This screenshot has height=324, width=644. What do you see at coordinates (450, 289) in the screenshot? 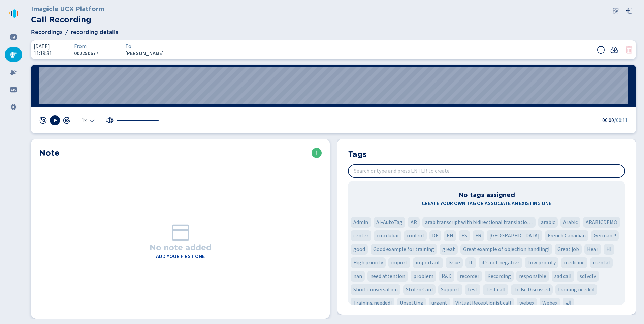
I see `div: Tag 'Support'` at bounding box center [450, 289].